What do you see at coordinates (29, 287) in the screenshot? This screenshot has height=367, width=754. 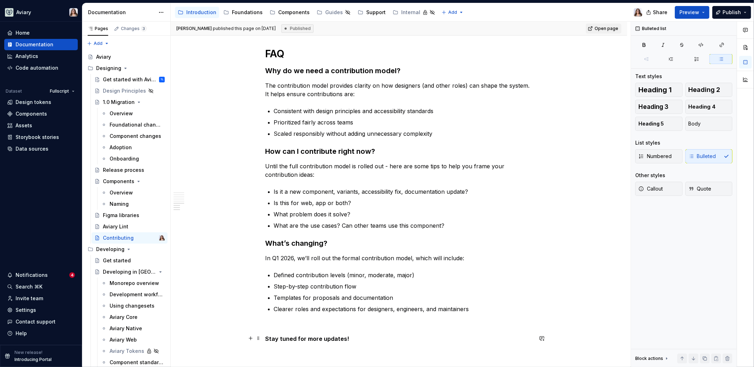 I see `div: Search ⌘K` at bounding box center [29, 287].